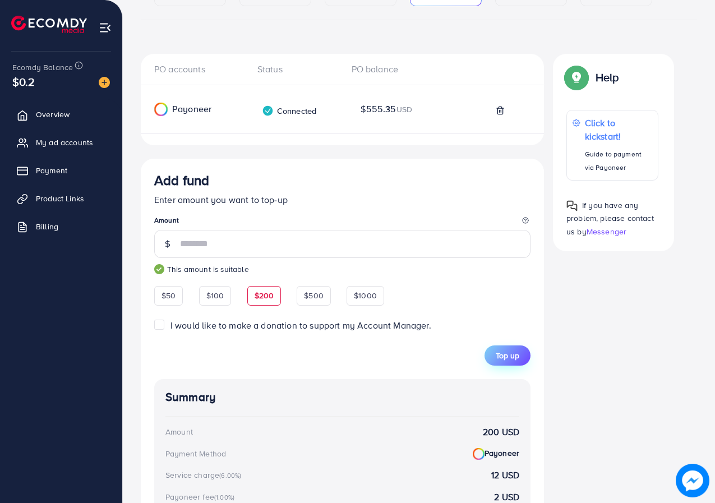 This screenshot has height=503, width=715. What do you see at coordinates (404, 109) in the screenshot?
I see `span: USD` at bounding box center [404, 109].